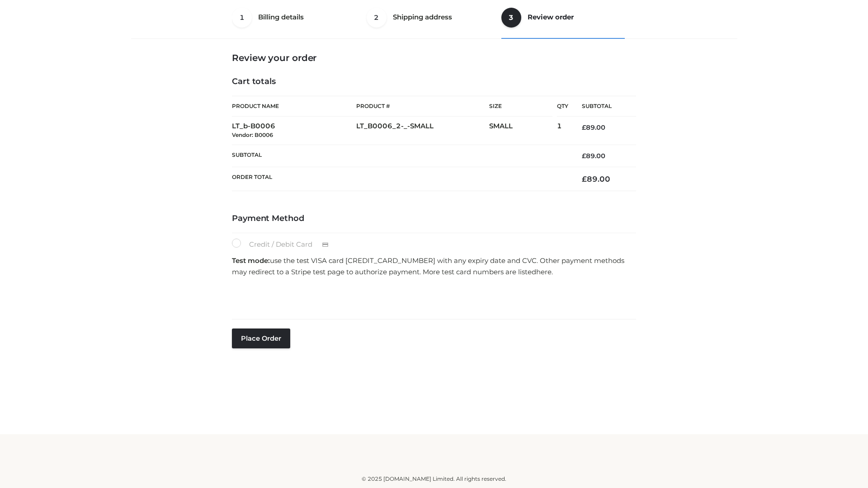  Describe the element at coordinates (251, 261) in the screenshot. I see `strong: Test mode:` at that location.